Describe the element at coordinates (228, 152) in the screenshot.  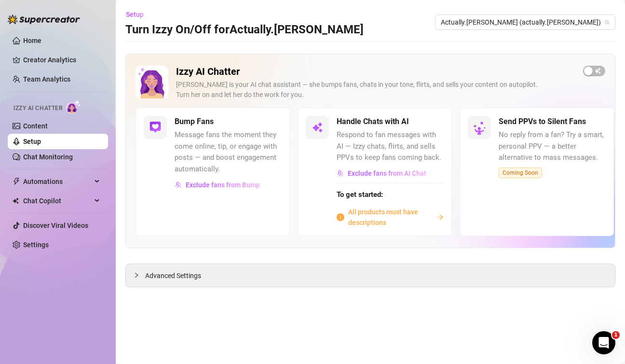
I see `span: Message fans the moment they come online, tip, or engage with posts — and boost engagement automa...` at that location.